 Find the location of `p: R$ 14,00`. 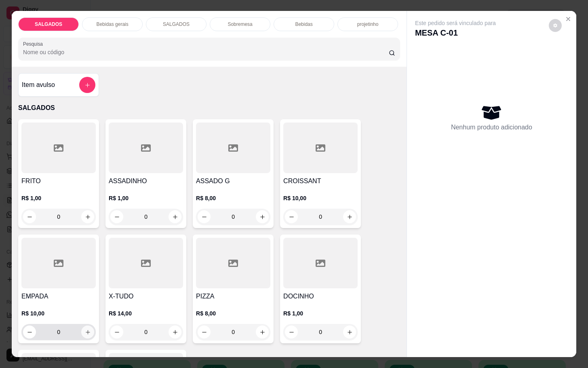

p: R$ 14,00 is located at coordinates (146, 313).